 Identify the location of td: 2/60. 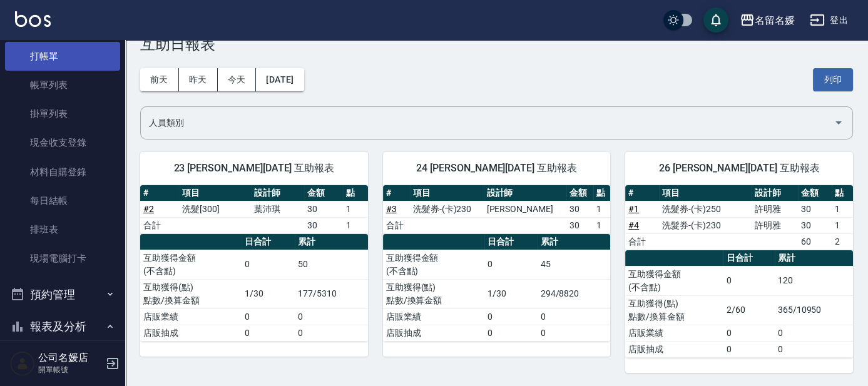
(749, 310).